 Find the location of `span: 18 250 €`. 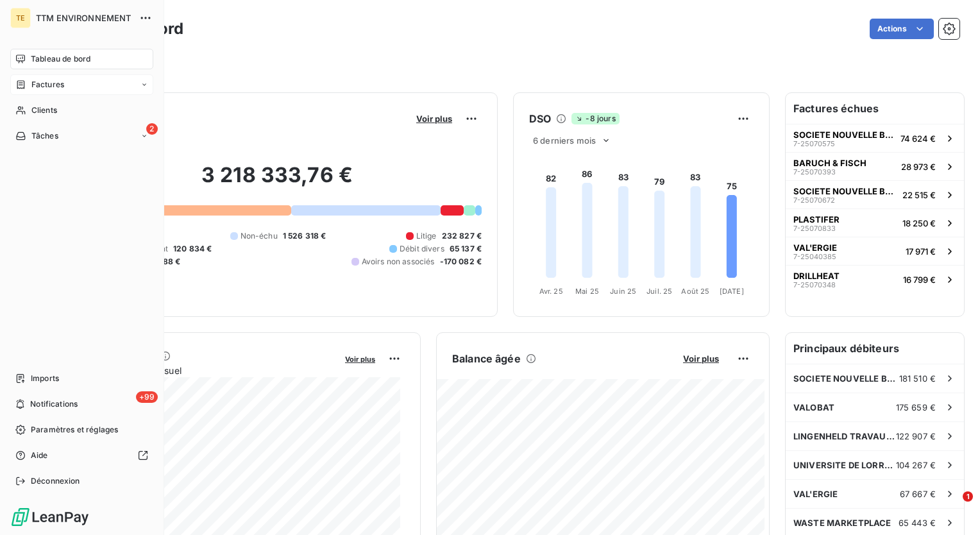

span: 18 250 € is located at coordinates (919, 224).